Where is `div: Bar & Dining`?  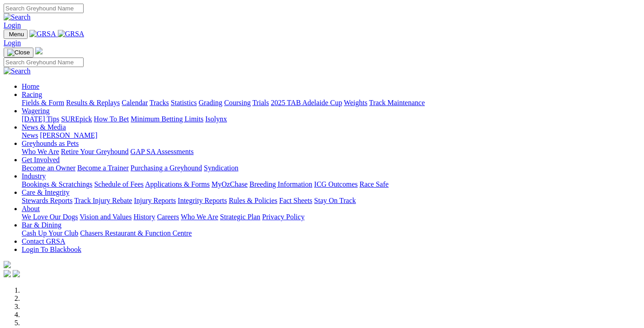 div: Bar & Dining is located at coordinates (331, 233).